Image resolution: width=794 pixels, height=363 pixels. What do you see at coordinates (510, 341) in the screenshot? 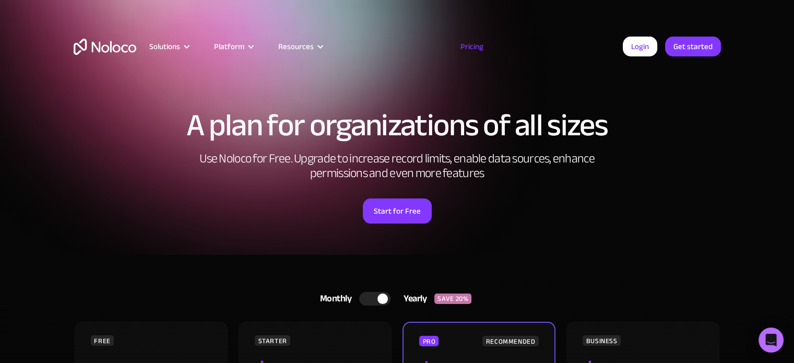
I see `div: RECOMMENDED` at bounding box center [510, 341].